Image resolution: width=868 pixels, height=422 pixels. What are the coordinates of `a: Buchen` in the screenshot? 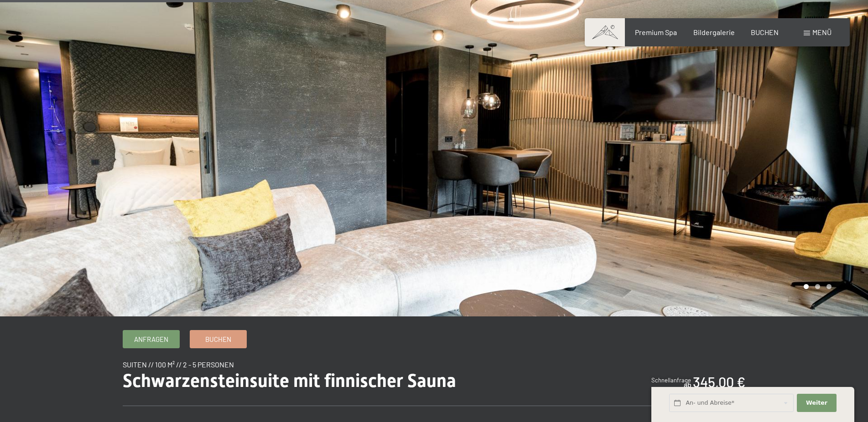 It's located at (217, 340).